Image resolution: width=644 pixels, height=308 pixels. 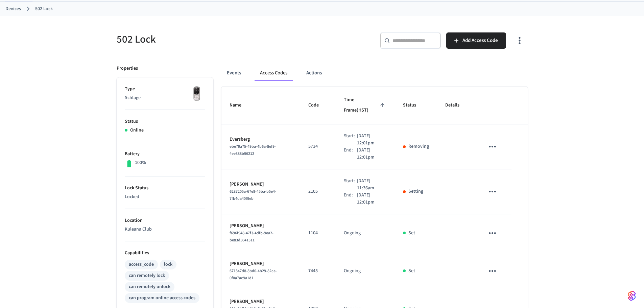 I want to click on button: Events, so click(x=234, y=73).